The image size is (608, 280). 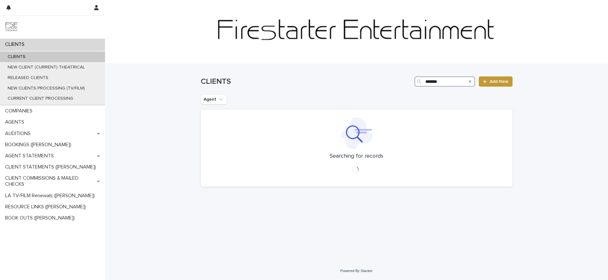 What do you see at coordinates (496, 81) in the screenshot?
I see `a: Add New` at bounding box center [496, 81].